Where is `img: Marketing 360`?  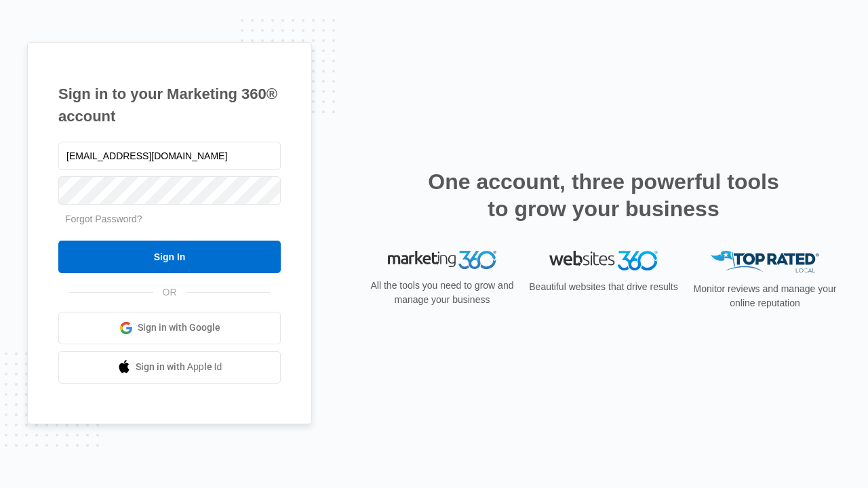
img: Marketing 360 is located at coordinates (442, 260).